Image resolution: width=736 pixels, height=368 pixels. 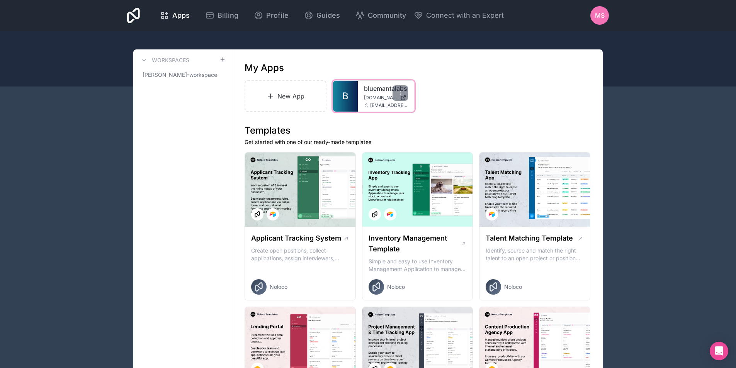 I want to click on h1: My Apps, so click(x=264, y=68).